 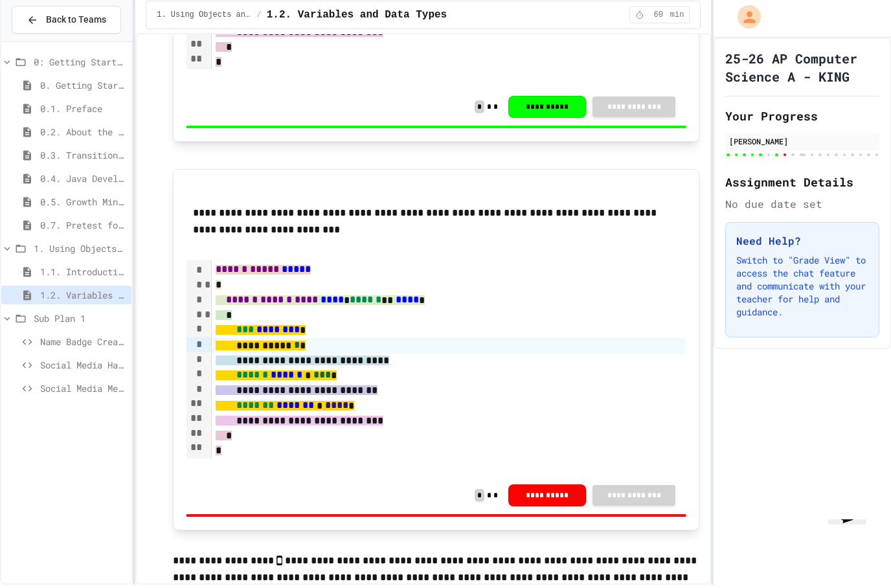 What do you see at coordinates (83, 134) in the screenshot?
I see `span: 0.2. About the AP CSA Exam` at bounding box center [83, 134].